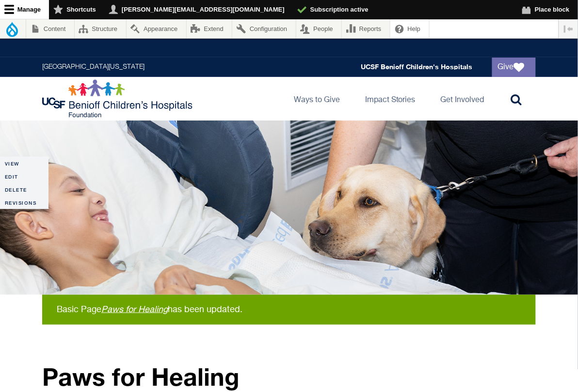  Describe the element at coordinates (50, 29) in the screenshot. I see `a: Content` at that location.